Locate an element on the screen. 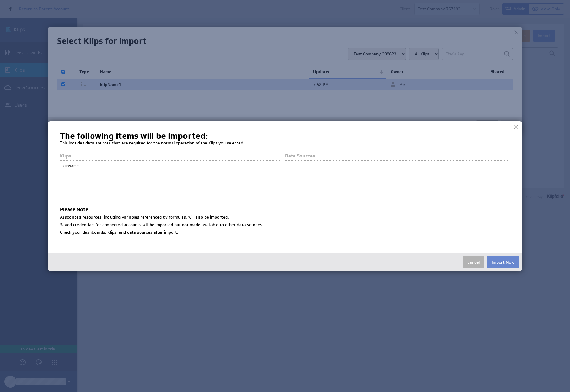 Image resolution: width=570 pixels, height=392 pixels. li: Associated resources, including variables referenced by formulas, will also be imported. is located at coordinates (285, 216).